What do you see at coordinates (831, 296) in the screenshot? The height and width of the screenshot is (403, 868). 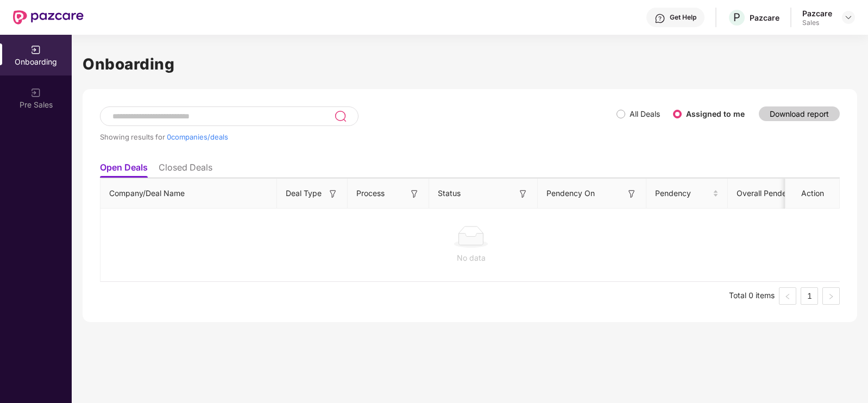 I see `li: Next Page` at bounding box center [831, 296].